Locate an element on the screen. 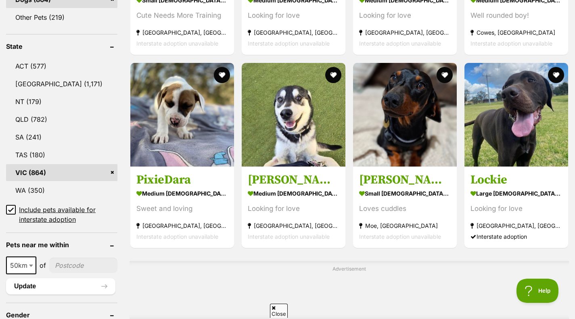  input: postcode is located at coordinates (83, 265).